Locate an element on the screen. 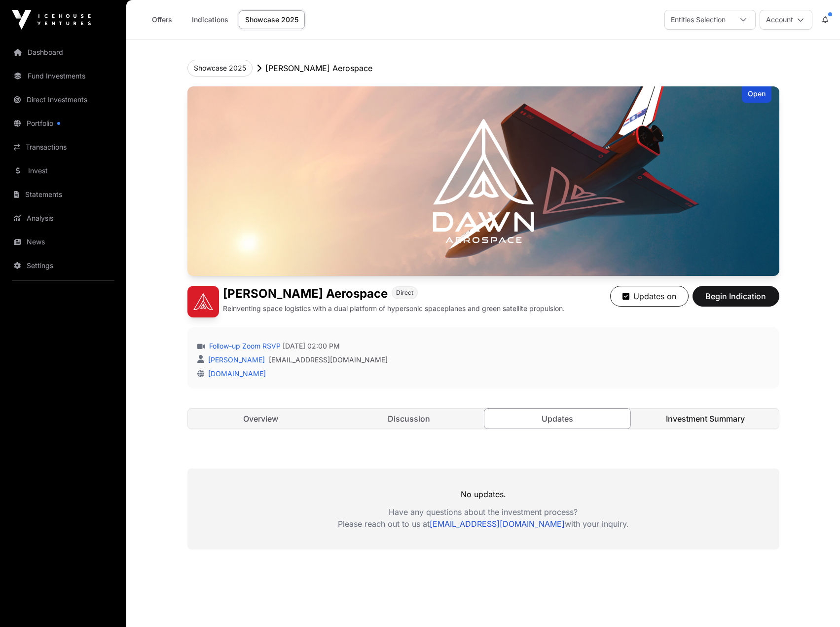  a: Updates is located at coordinates (558, 418).